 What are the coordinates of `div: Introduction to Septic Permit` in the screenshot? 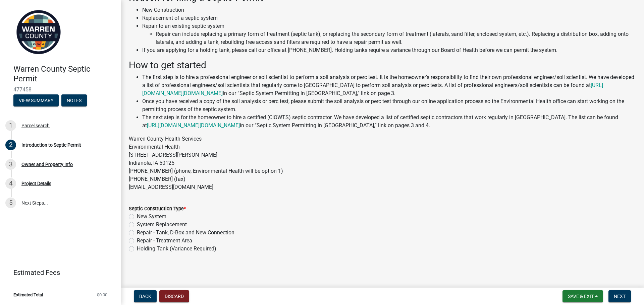 It's located at (51, 145).